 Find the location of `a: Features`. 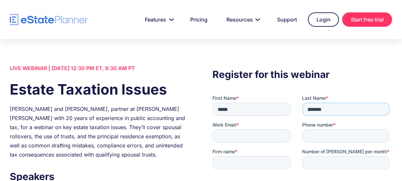

a: Features is located at coordinates (158, 20).